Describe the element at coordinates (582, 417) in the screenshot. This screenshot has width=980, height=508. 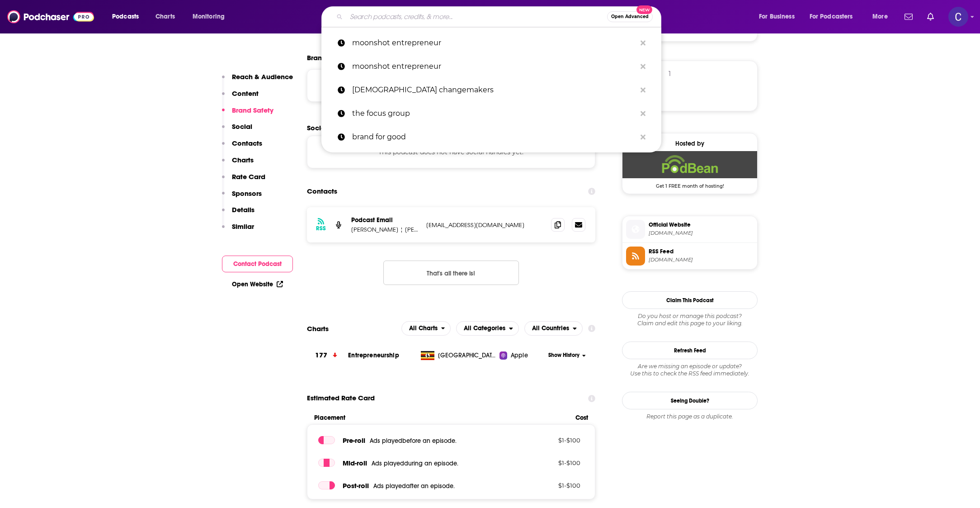
I see `span: Cost` at that location.